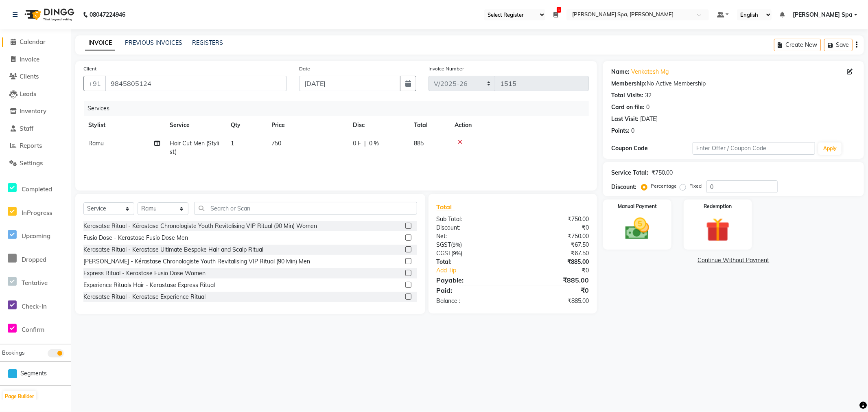 Image resolution: width=868 pixels, height=412 pixels. I want to click on a: Leads, so click(35, 94).